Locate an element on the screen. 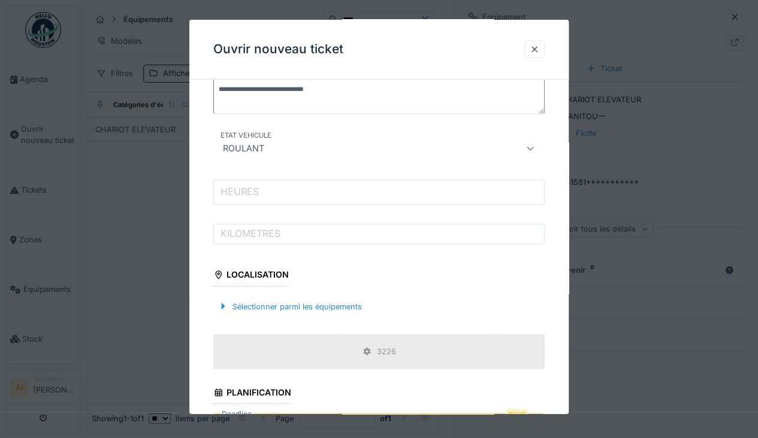  label: Description is located at coordinates (239, 77).